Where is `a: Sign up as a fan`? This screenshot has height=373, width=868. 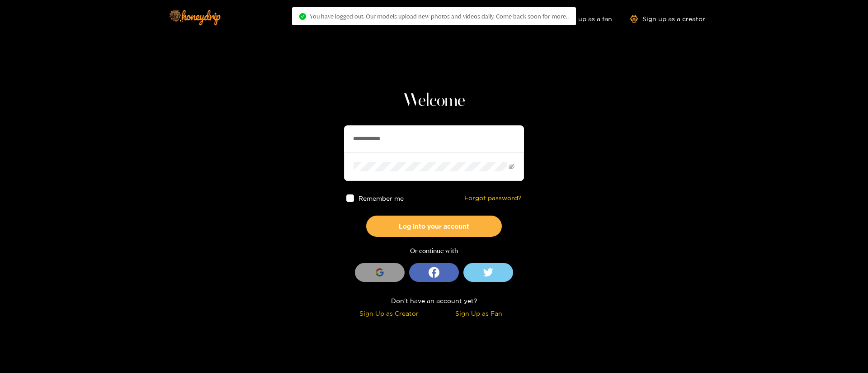 a: Sign up as a fan is located at coordinates (581, 18).